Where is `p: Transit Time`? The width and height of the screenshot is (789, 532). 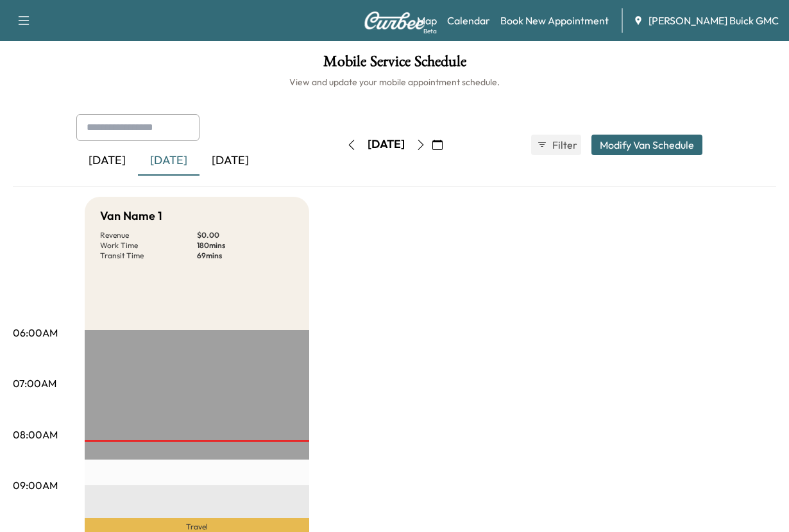 p: Transit Time is located at coordinates (148, 256).